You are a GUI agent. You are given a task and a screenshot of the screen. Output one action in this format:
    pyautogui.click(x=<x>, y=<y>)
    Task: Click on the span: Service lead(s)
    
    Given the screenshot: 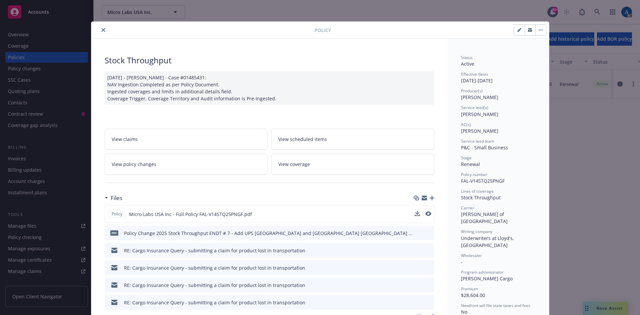 What is the action you would take?
    pyautogui.click(x=475, y=107)
    